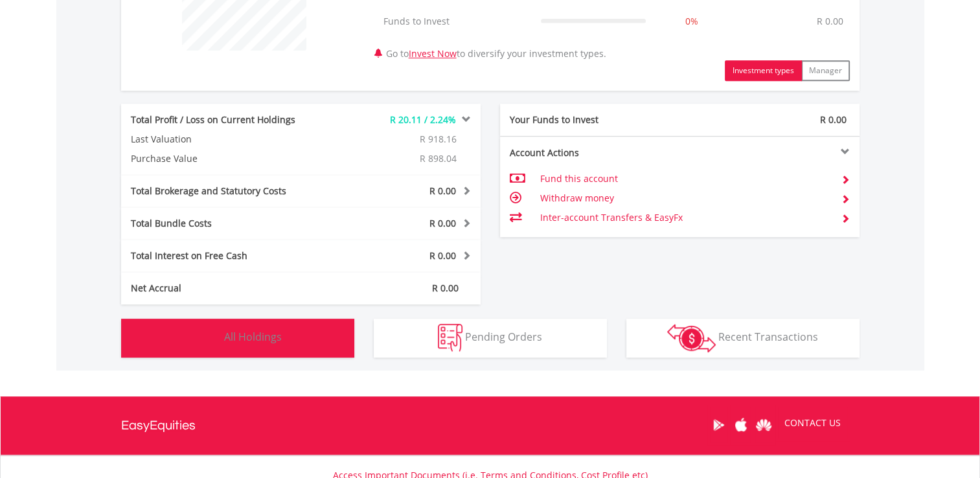  Describe the element at coordinates (743, 339) in the screenshot. I see `button: Recent Transactions` at that location.